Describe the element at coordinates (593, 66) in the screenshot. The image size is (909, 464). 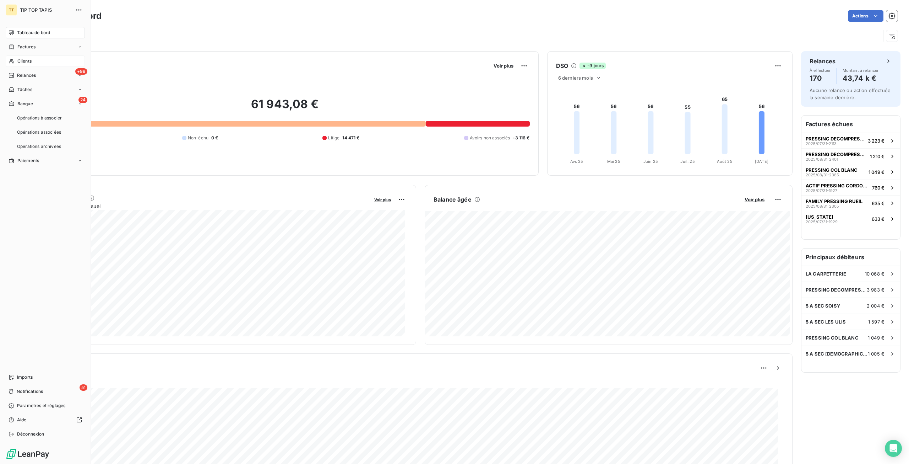
I see `span: -9 jours` at that location.